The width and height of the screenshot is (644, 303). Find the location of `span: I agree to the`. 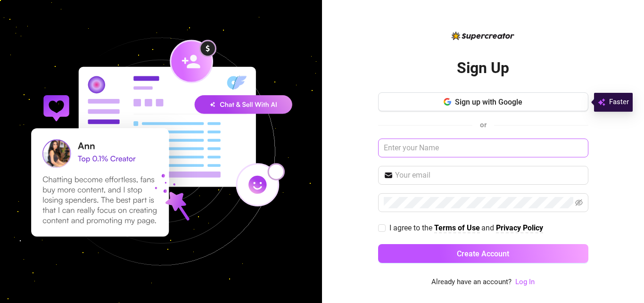

span: I agree to the is located at coordinates (411, 228).